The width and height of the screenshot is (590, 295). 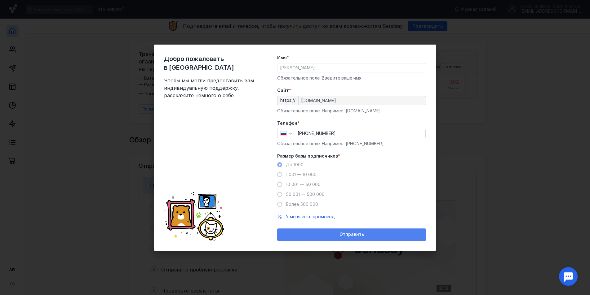 What do you see at coordinates (310, 217) in the screenshot?
I see `button: У меня есть промокод` at bounding box center [310, 217].